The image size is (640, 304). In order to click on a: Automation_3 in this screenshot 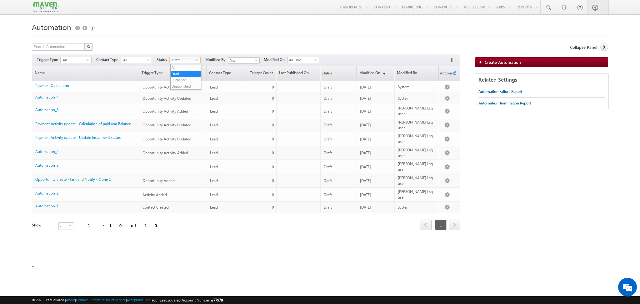, I will do `click(47, 165)`.